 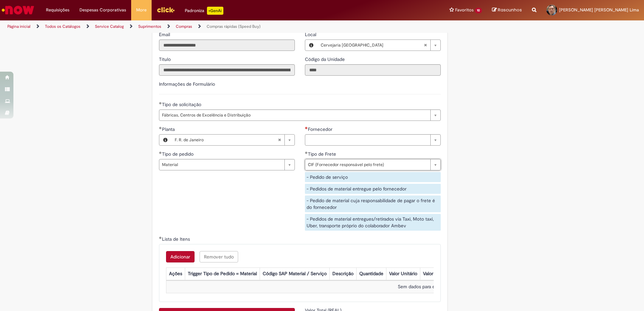 What do you see at coordinates (372, 140) in the screenshot?
I see `a: Limpar campo Fornecedor` at bounding box center [372, 140].